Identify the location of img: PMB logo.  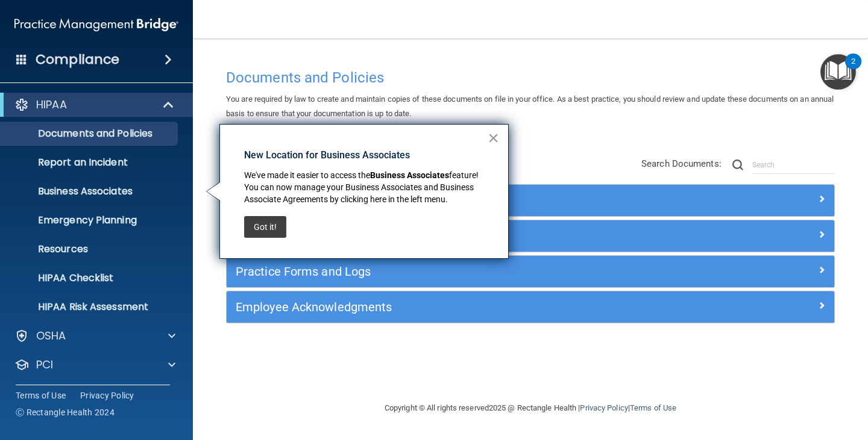
(97, 25).